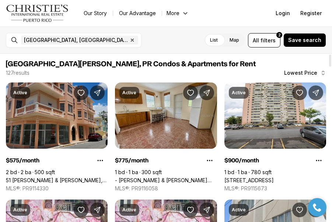 This screenshot has width=332, height=222. What do you see at coordinates (37, 13) in the screenshot?
I see `img: logo` at bounding box center [37, 13].